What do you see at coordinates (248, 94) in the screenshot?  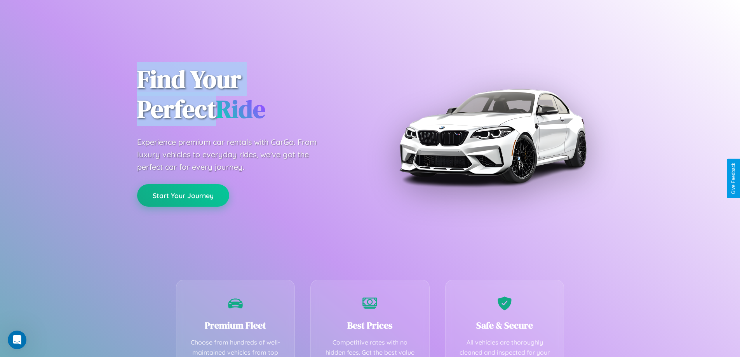 I see `h1: Find Your Perfect` at bounding box center [248, 94].